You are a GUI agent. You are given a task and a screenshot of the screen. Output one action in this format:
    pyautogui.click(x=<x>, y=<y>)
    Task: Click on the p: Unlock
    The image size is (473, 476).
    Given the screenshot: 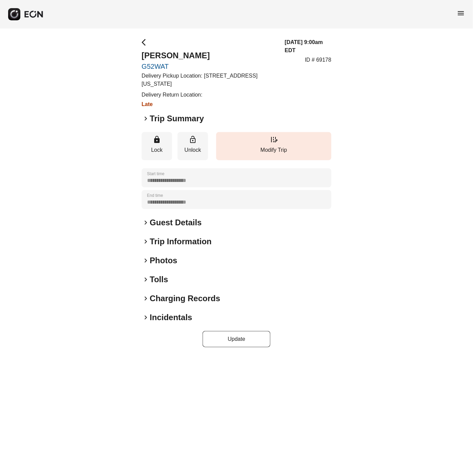 What is the action you would take?
    pyautogui.click(x=192, y=150)
    